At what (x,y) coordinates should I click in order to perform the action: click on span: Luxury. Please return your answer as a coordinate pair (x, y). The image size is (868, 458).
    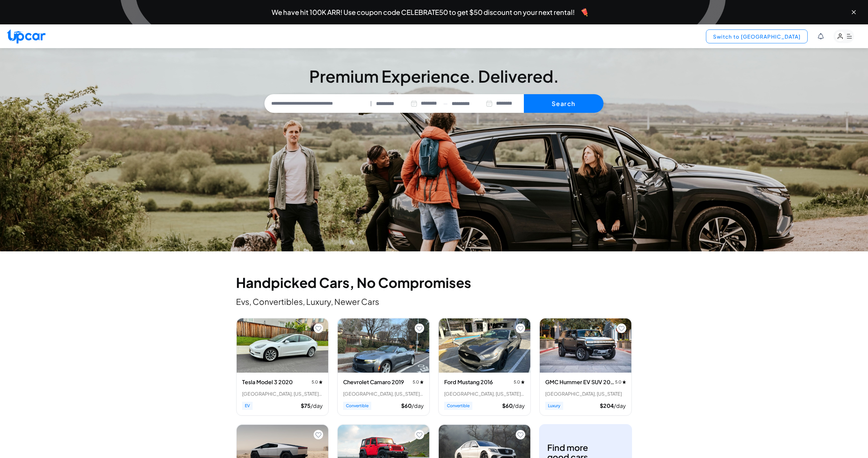
    Looking at the image, I should click on (554, 406).